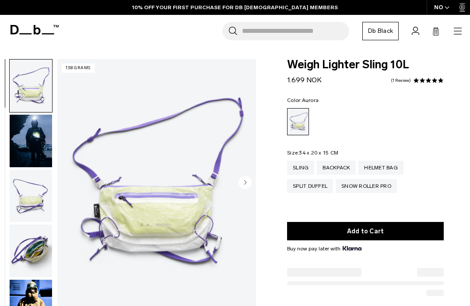 The image size is (470, 306). Describe the element at coordinates (304, 80) in the screenshot. I see `span: 1.699 NOK` at that location.